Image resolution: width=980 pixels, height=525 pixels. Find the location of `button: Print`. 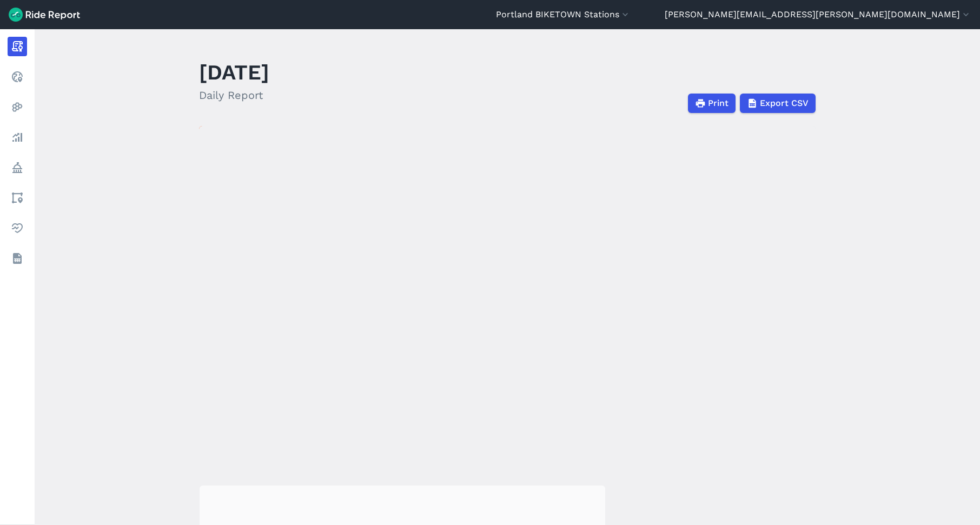

button: Print is located at coordinates (712, 103).